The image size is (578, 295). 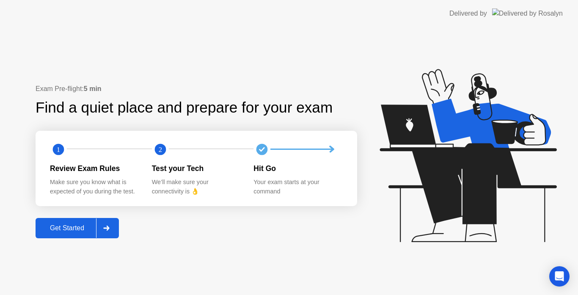 I want to click on div: Test your Tech, so click(x=196, y=168).